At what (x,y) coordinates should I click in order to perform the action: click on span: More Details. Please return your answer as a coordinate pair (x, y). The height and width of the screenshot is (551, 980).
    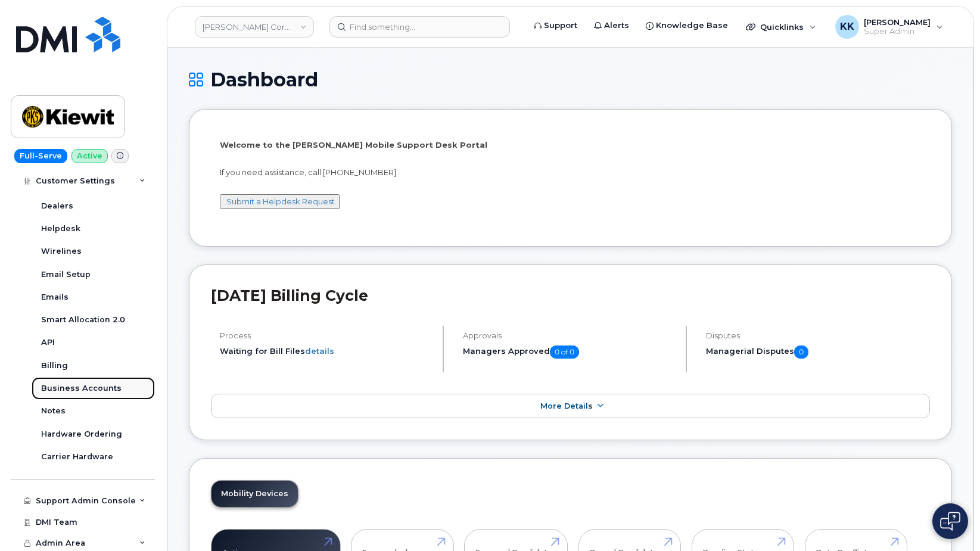
    Looking at the image, I should click on (566, 406).